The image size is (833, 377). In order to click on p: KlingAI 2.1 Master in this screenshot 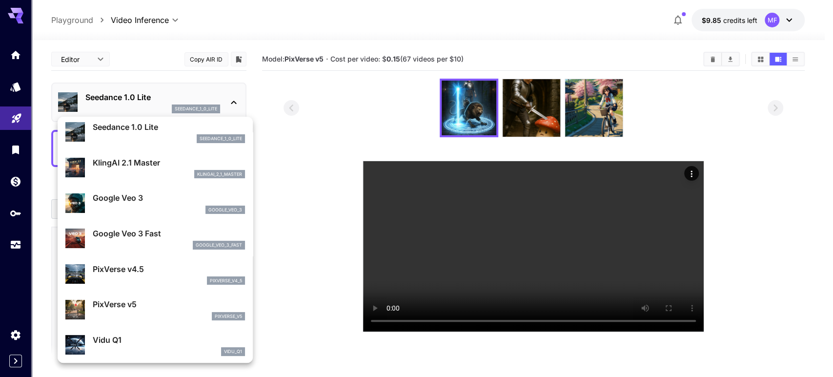, I will do `click(169, 162)`.